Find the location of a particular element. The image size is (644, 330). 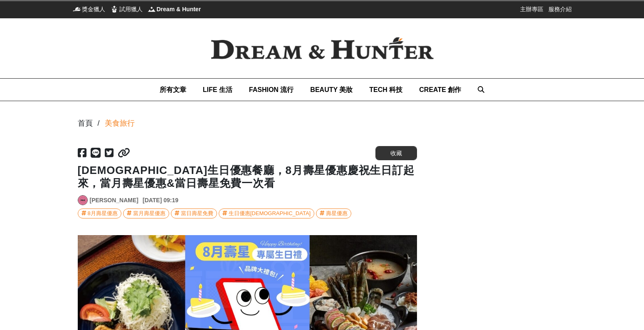

a: TECH 科技 is located at coordinates (386, 90).